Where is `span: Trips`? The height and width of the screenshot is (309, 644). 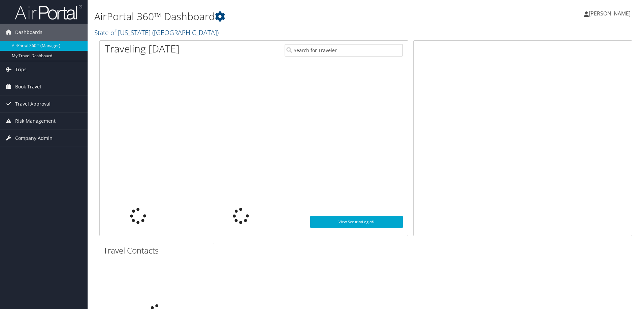 span: Trips is located at coordinates (21, 70).